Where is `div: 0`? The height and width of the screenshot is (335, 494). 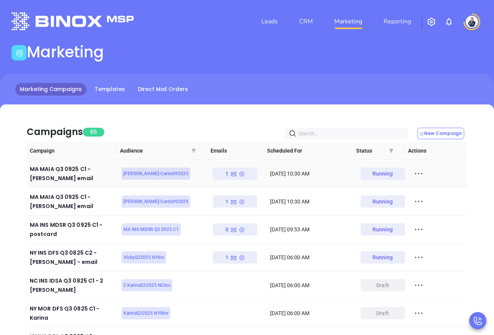
div: 0 is located at coordinates (235, 229).